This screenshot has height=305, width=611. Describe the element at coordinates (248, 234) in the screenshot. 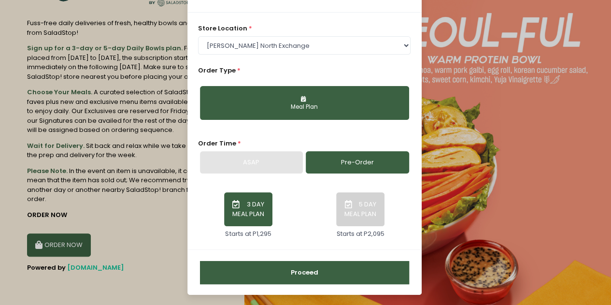

I see `div: Starts at P1,295` at that location.